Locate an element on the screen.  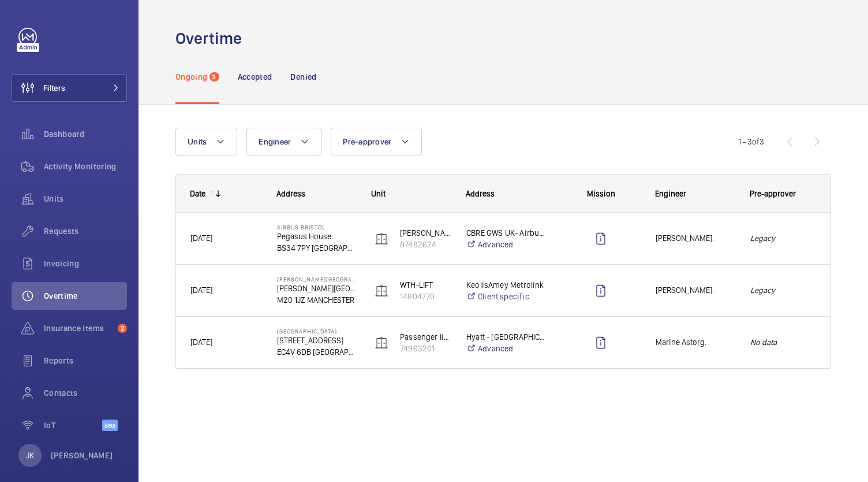
p: 87482624 is located at coordinates (425, 245).